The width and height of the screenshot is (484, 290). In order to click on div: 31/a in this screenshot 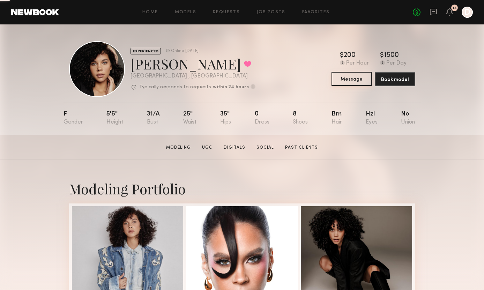, I will do `click(153, 118)`.